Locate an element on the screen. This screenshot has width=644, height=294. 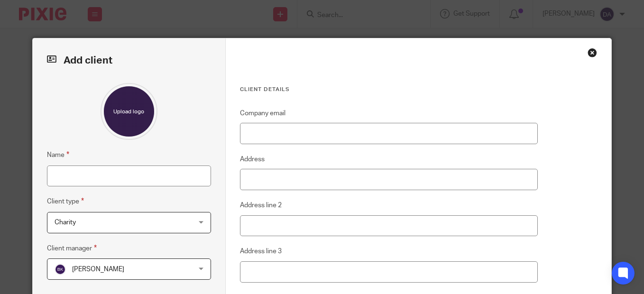
div: Close this dialog window is located at coordinates (593, 52).